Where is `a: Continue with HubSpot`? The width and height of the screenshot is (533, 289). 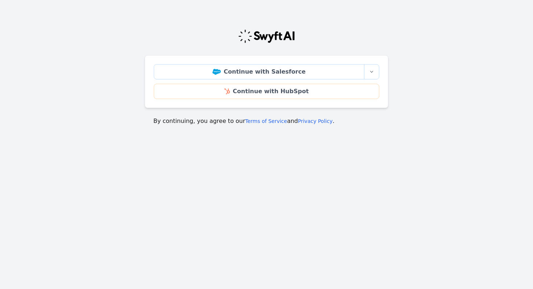 a: Continue with HubSpot is located at coordinates (267, 91).